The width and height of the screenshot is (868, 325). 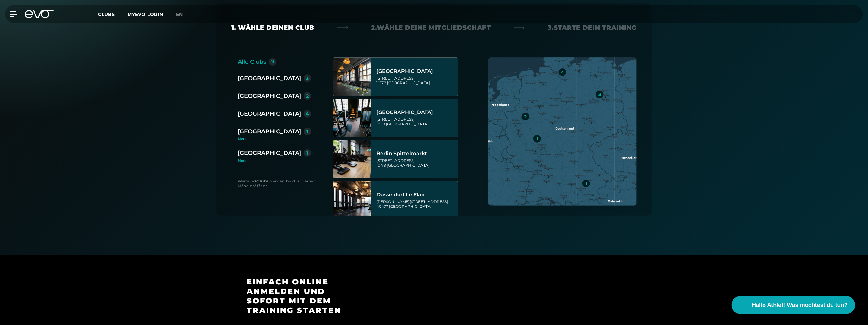 I want to click on img: Berlin Alexanderplatz, so click(x=352, y=77).